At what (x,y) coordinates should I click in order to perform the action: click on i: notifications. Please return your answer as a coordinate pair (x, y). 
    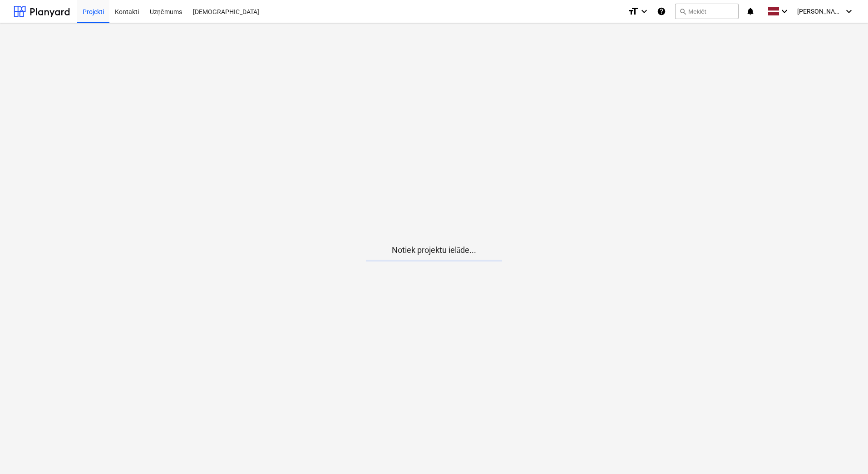
    Looking at the image, I should click on (751, 11).